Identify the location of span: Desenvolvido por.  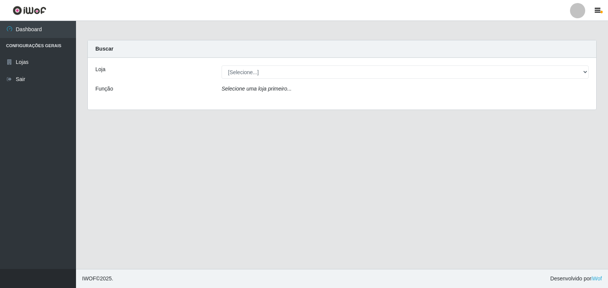
(576, 278).